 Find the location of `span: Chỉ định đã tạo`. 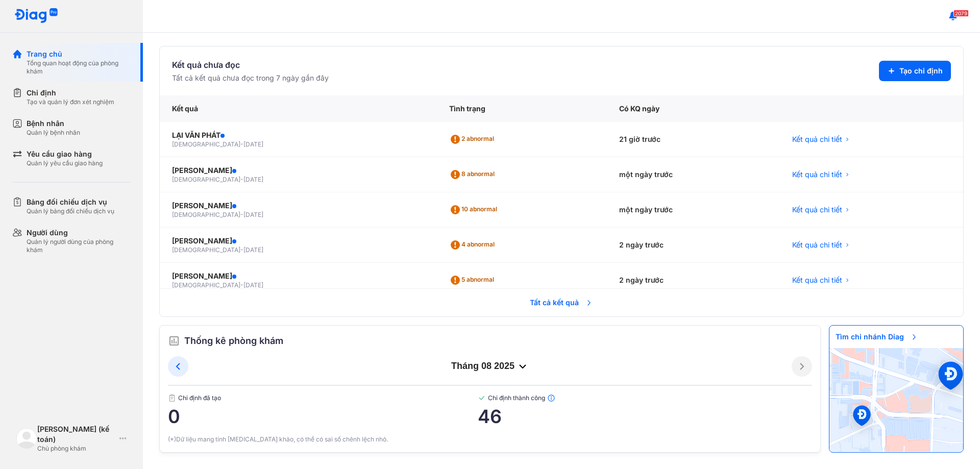

span: Chỉ định đã tạo is located at coordinates (323, 398).